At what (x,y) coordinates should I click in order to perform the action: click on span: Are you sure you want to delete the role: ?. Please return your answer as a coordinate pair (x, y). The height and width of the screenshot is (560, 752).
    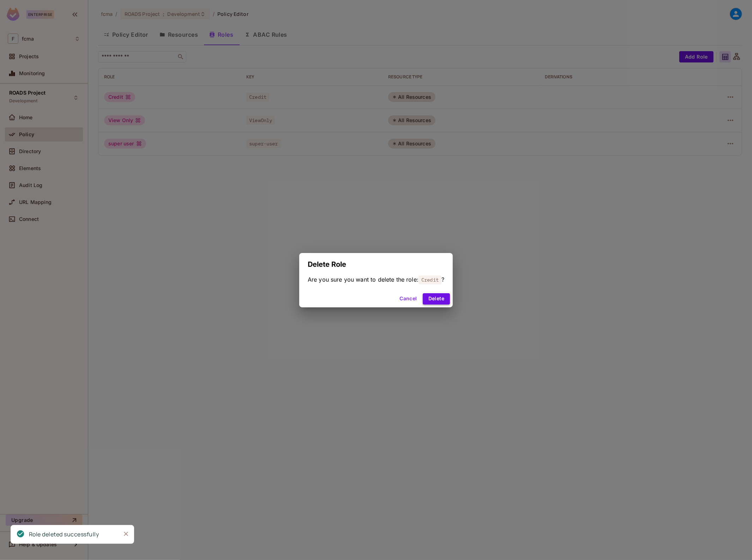
    Looking at the image, I should click on (376, 280).